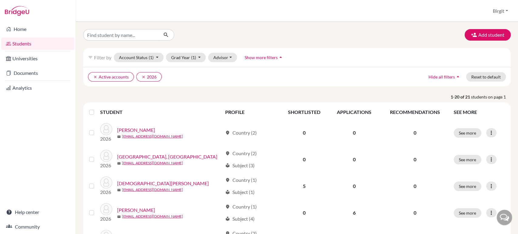  I want to click on span: Help, so click(20, 7).